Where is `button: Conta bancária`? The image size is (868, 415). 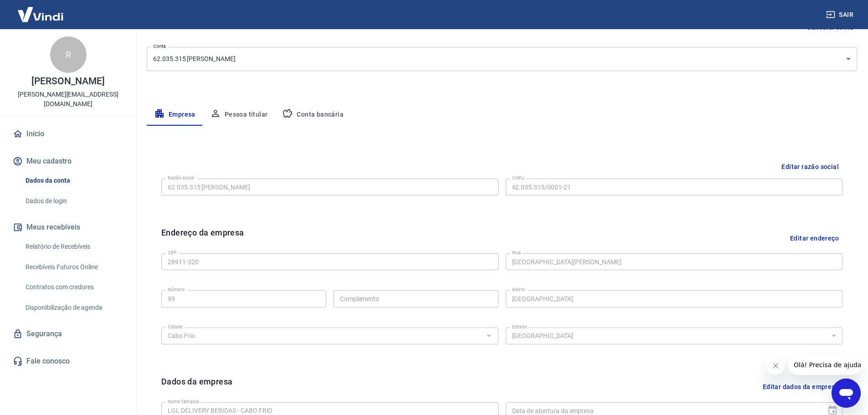 button: Conta bancária is located at coordinates (312, 115).